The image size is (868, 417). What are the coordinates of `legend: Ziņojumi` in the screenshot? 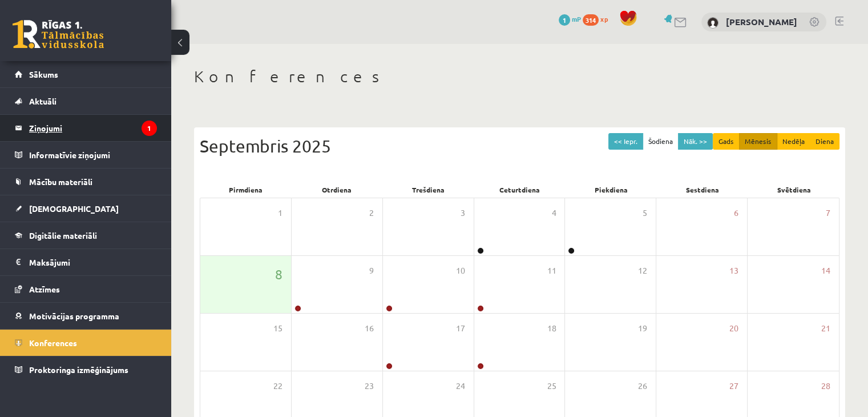 It's located at (93, 128).